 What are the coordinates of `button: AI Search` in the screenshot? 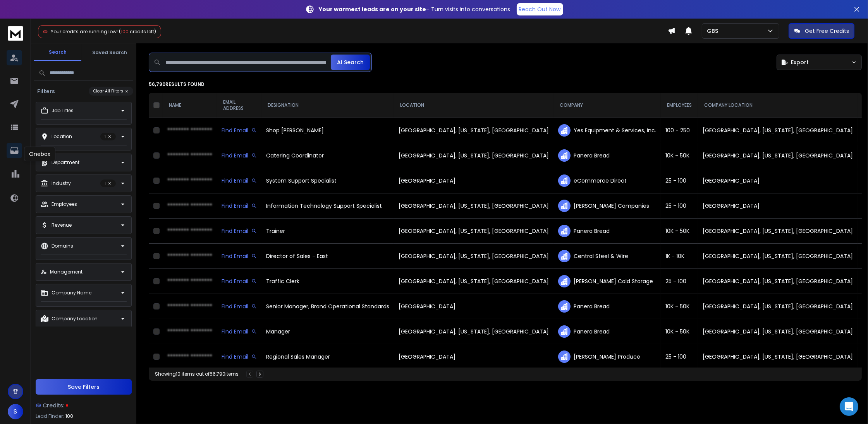 It's located at (350, 62).